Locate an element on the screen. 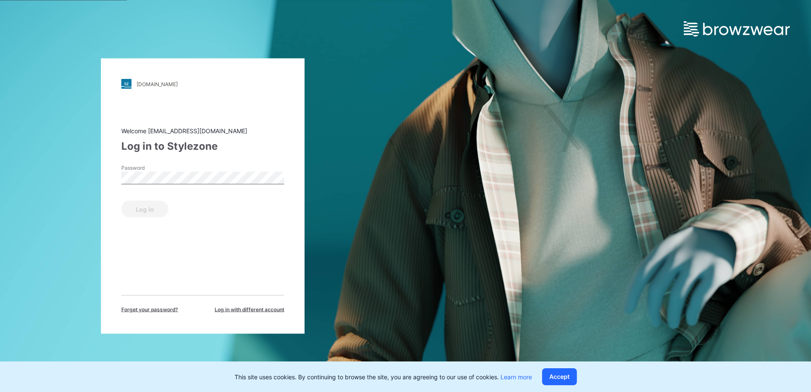 The image size is (811, 392). button: Accept is located at coordinates (560, 377).